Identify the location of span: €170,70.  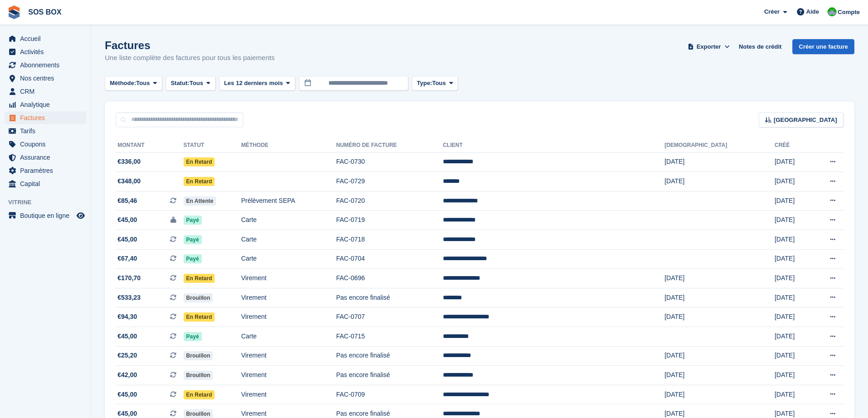
(129, 278).